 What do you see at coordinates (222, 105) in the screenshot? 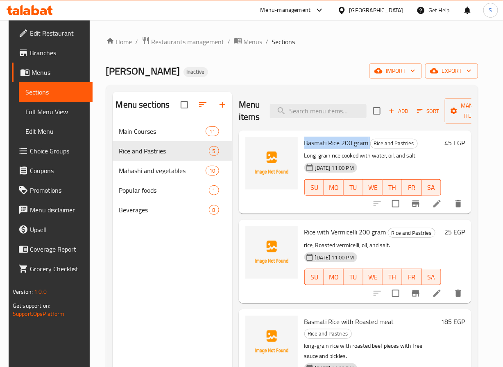
I see `button: Add section` at bounding box center [222, 105].